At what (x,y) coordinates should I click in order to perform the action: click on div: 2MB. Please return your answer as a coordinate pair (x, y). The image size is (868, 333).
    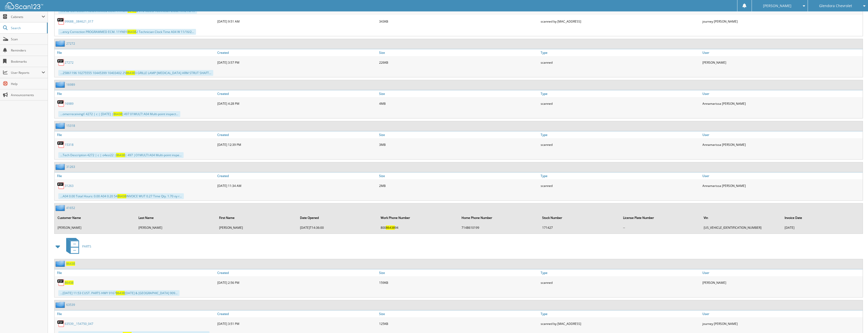
    Looking at the image, I should click on (458, 186).